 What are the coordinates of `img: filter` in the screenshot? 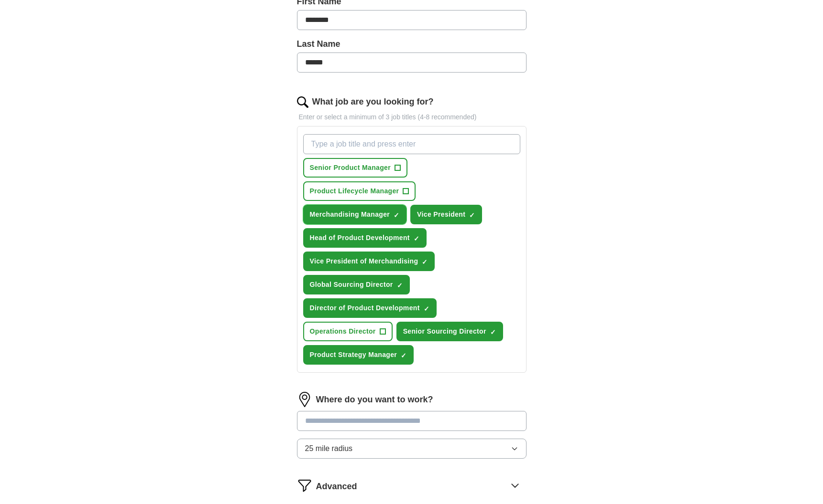 It's located at (305, 486).